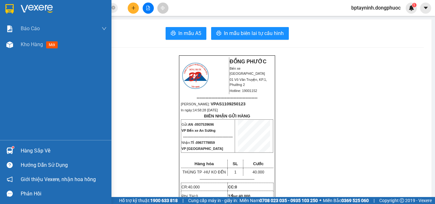 The image size is (435, 204). Describe the element at coordinates (10, 29) in the screenshot. I see `img: solution-icon` at that location.